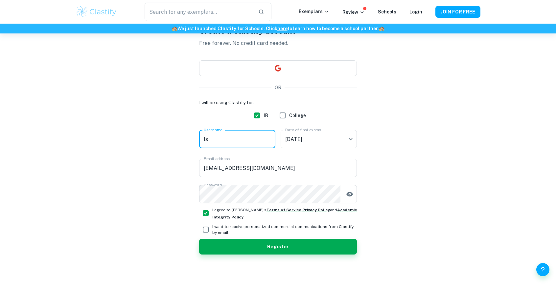  What do you see at coordinates (303, 130) in the screenshot?
I see `label: Date of final exams` at bounding box center [303, 130].